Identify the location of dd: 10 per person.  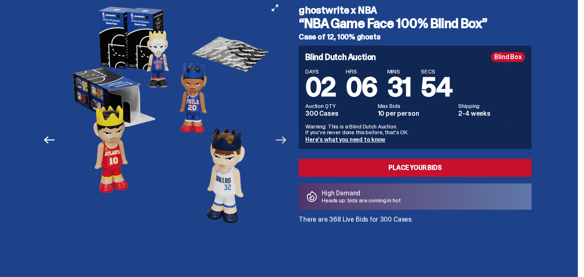
(415, 113).